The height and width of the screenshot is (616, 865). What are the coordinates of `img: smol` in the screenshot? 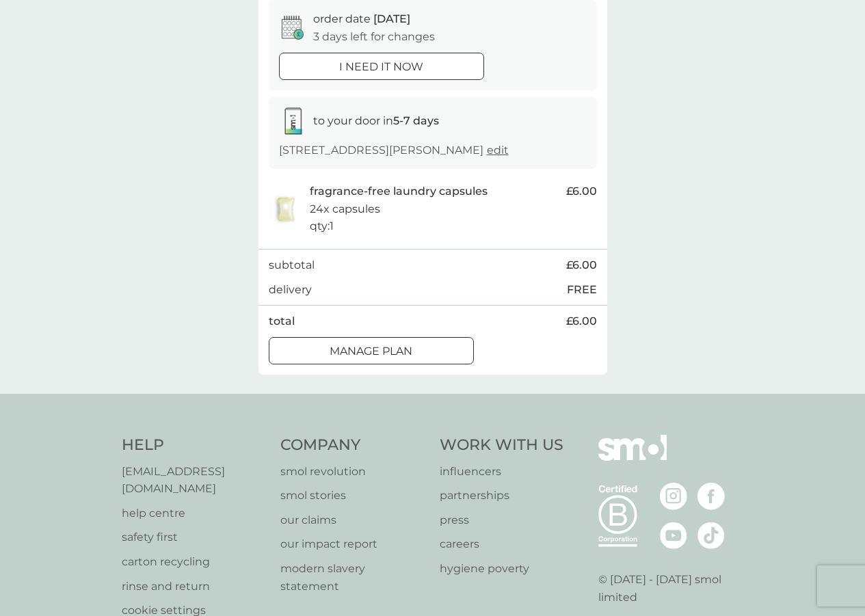 It's located at (632, 458).